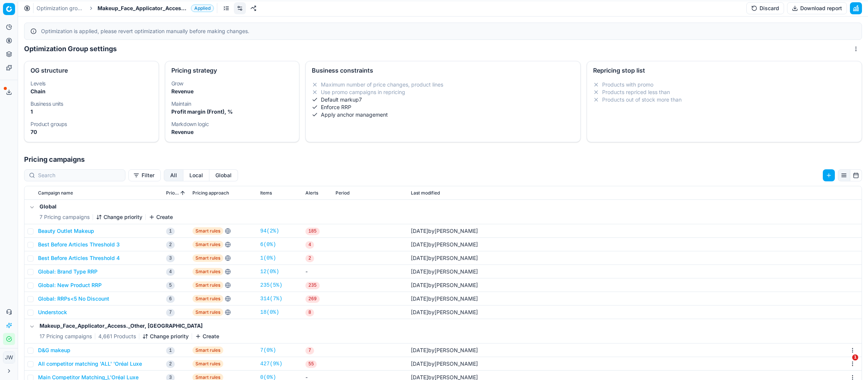 The height and width of the screenshot is (380, 868). What do you see at coordinates (443, 160) in the screenshot?
I see `h1: Pricing campaigns` at bounding box center [443, 160].